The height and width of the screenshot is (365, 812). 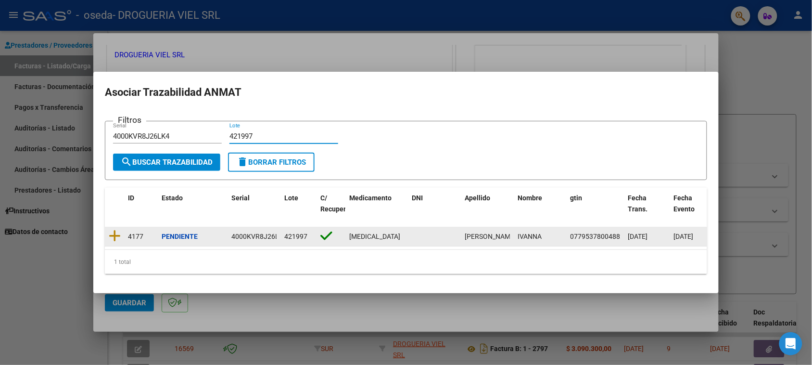 What do you see at coordinates (240, 198) in the screenshot?
I see `span: Serial` at bounding box center [240, 198].